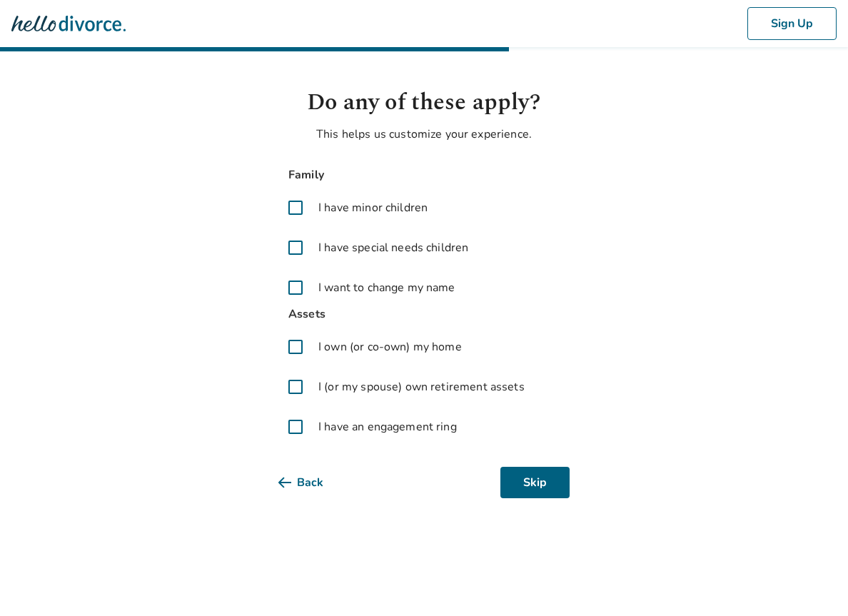  I want to click on span: I want to change my name, so click(387, 287).